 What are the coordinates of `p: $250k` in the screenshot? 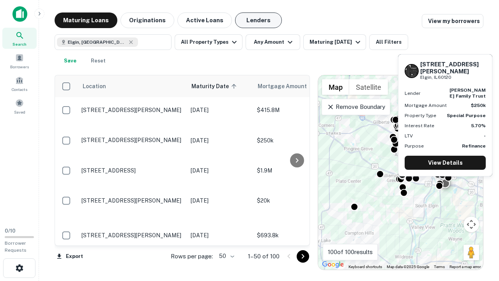 It's located at (296, 140).